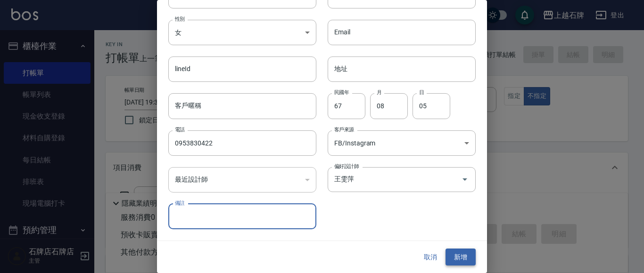  What do you see at coordinates (379, 93) in the screenshot?
I see `label: 月` at bounding box center [379, 93].